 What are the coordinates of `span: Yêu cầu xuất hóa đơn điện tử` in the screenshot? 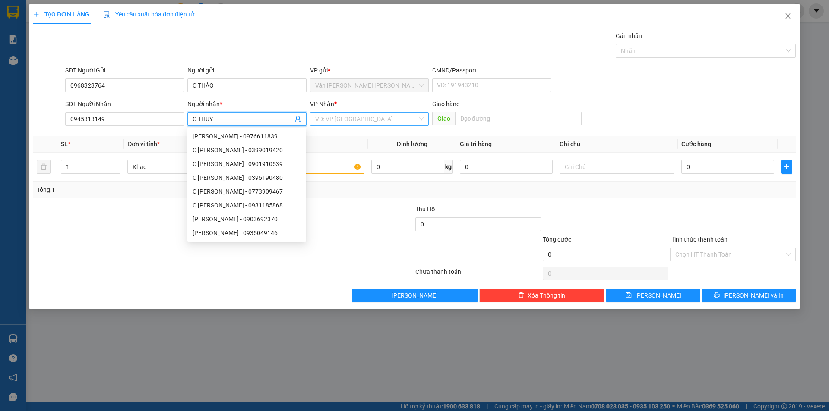 It's located at (148, 14).